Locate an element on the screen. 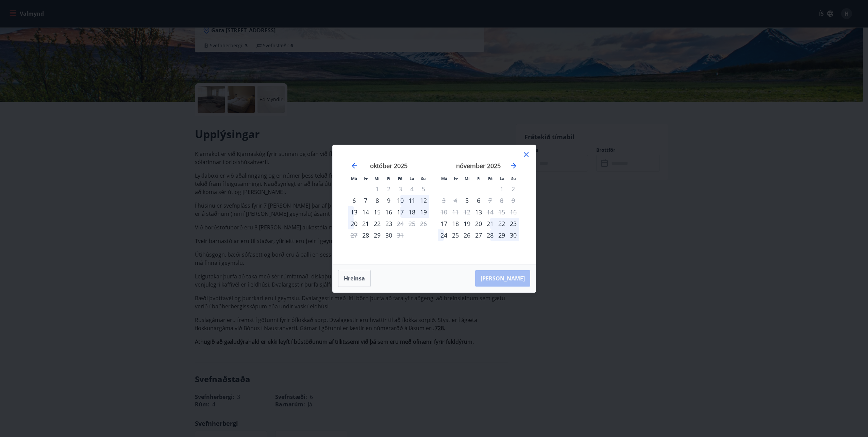 Image resolution: width=868 pixels, height=437 pixels. td: Not available. miðvikudagur, 1. október 2025 is located at coordinates (377, 189).